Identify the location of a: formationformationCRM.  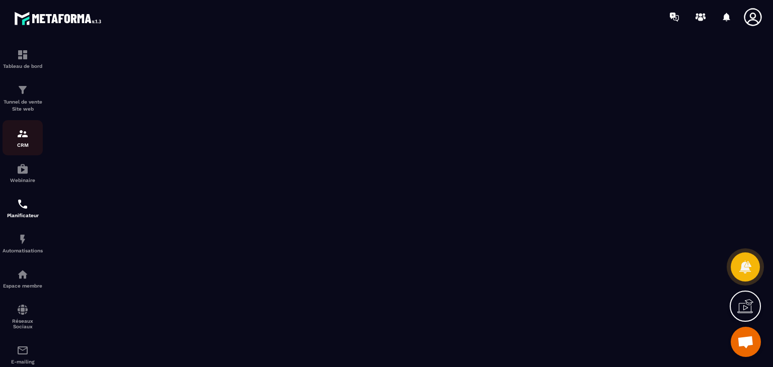
(23, 138).